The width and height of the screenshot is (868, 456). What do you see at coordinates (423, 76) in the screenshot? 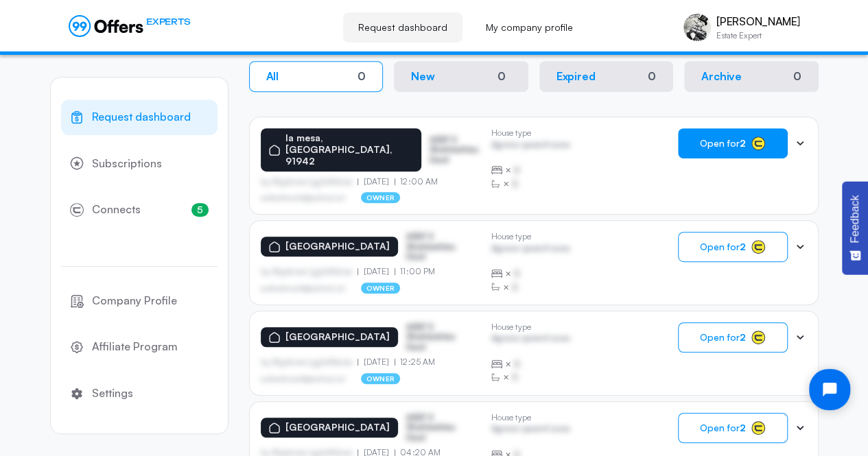
I see `p: New` at bounding box center [423, 76].